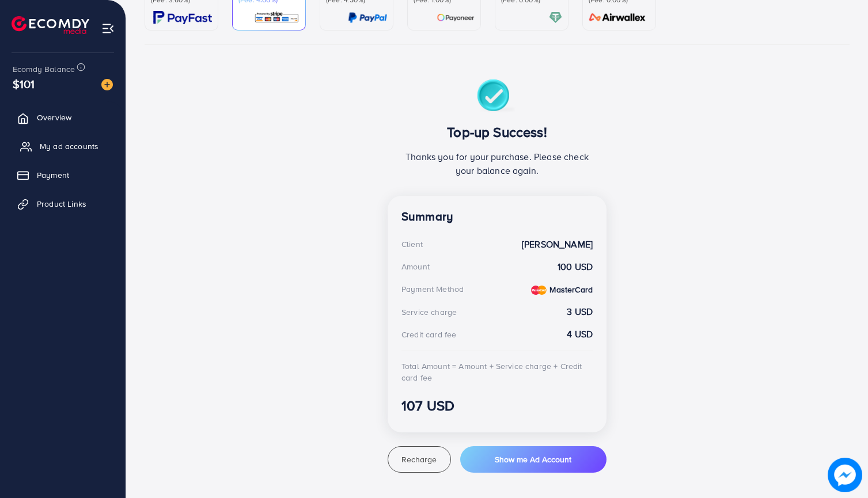  What do you see at coordinates (54, 118) in the screenshot?
I see `span: Overview` at bounding box center [54, 118].